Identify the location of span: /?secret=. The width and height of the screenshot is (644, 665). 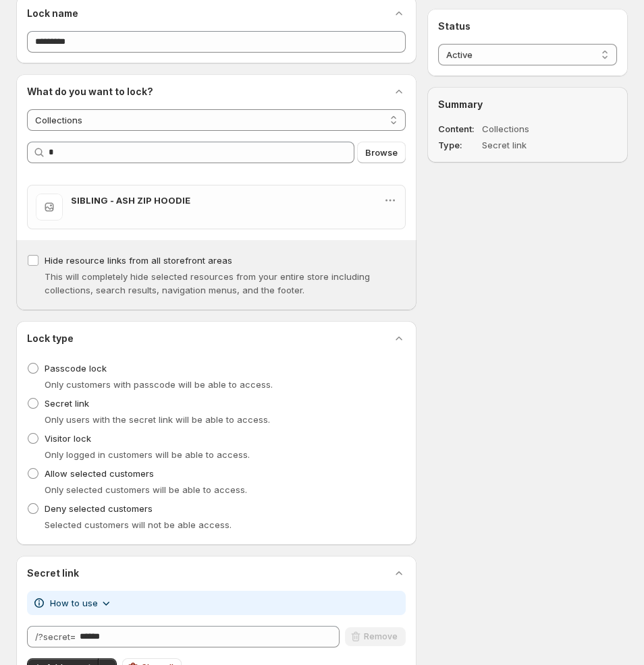
(56, 637).